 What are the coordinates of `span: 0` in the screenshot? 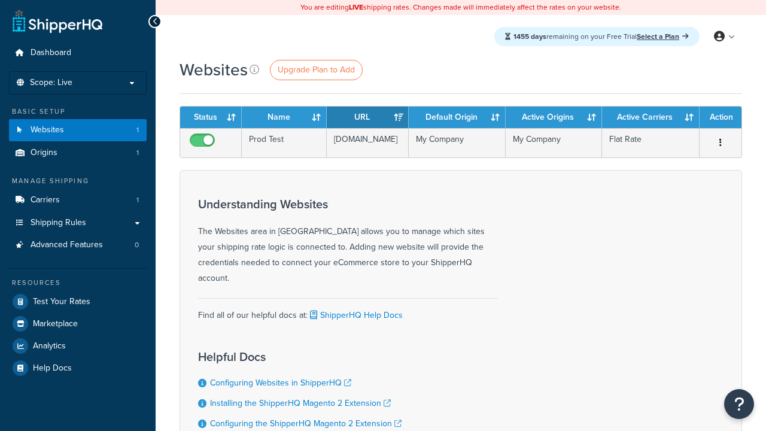 It's located at (136, 245).